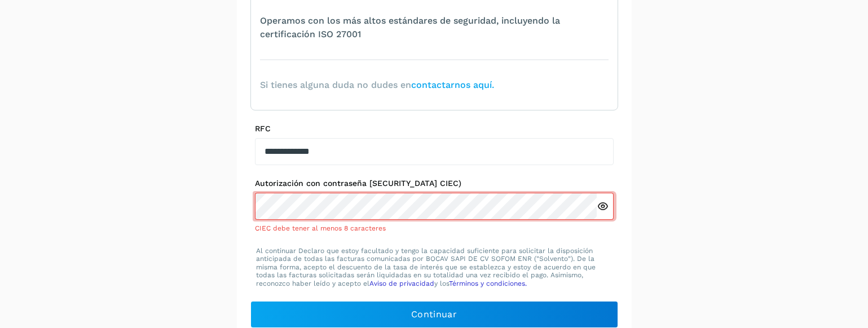 Image resolution: width=868 pixels, height=328 pixels. I want to click on span: CIEC debe tener al menos 8 caracteres, so click(320, 228).